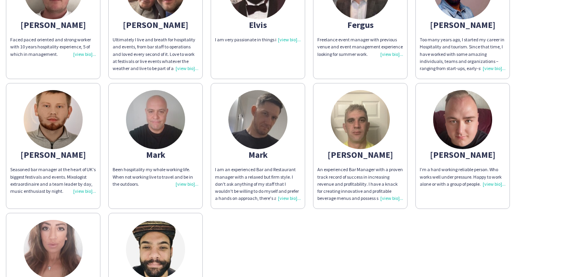 The width and height of the screenshot is (567, 277). What do you see at coordinates (156, 120) in the screenshot?
I see `img: thumb-682330d847136.jpg` at bounding box center [156, 120].